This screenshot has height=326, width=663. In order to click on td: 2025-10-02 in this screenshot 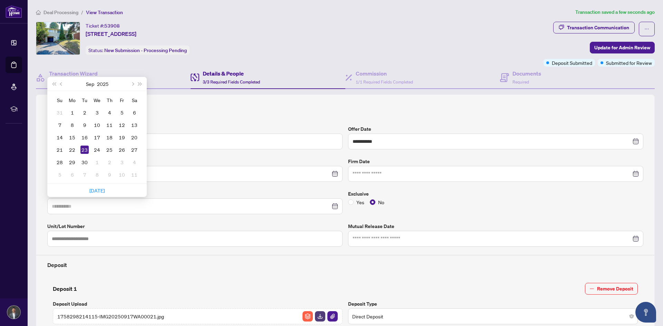, I will do `click(109, 162)`.